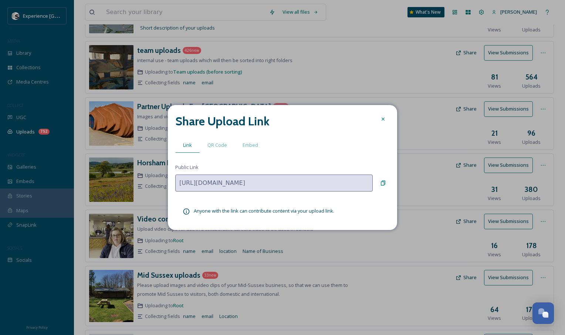 The width and height of the screenshot is (565, 335). I want to click on span: Link, so click(188, 145).